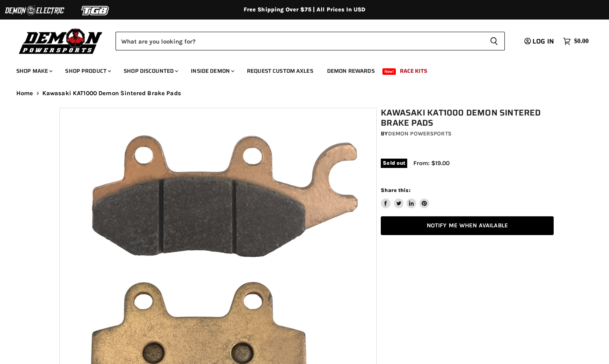 This screenshot has width=609, height=364. I want to click on img: Demon Powersports, so click(61, 41).